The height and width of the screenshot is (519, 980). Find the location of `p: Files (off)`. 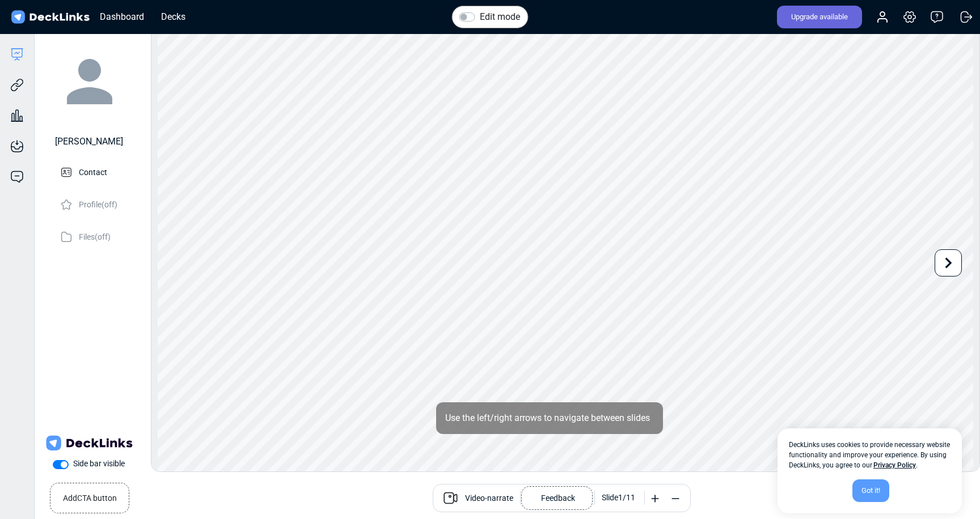

p: Files (off) is located at coordinates (95, 235).